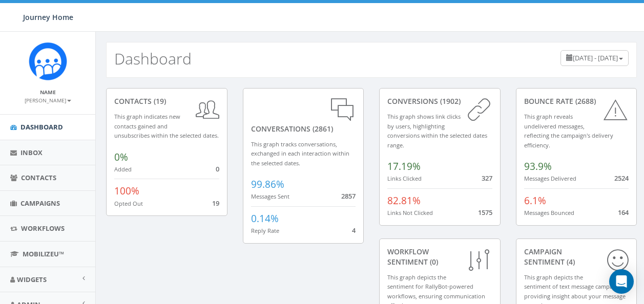 Image resolution: width=644 pixels, height=304 pixels. Describe the element at coordinates (121, 157) in the screenshot. I see `span: 0%` at that location.